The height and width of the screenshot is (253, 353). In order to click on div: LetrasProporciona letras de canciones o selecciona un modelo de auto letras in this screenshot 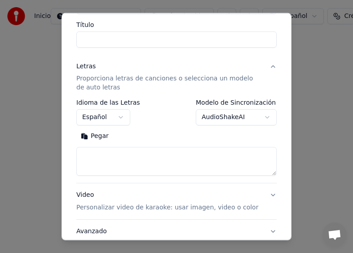, I will do `click(176, 141)`.